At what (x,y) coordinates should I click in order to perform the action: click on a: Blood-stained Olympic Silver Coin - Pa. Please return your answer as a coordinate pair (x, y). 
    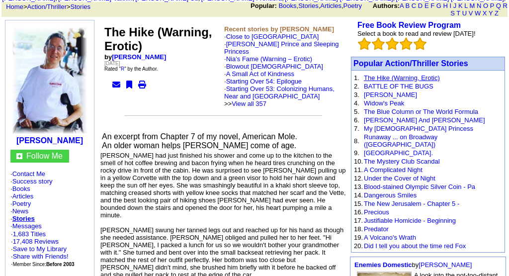
    Looking at the image, I should click on (419, 186).